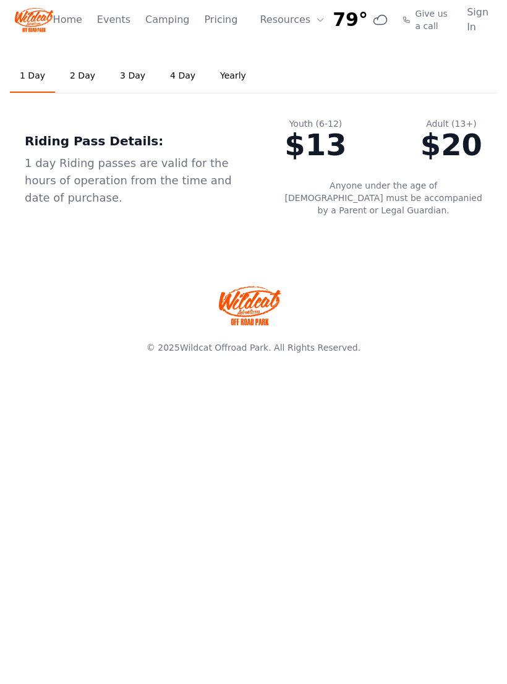 Image resolution: width=507 pixels, height=684 pixels. I want to click on div: $13, so click(315, 145).